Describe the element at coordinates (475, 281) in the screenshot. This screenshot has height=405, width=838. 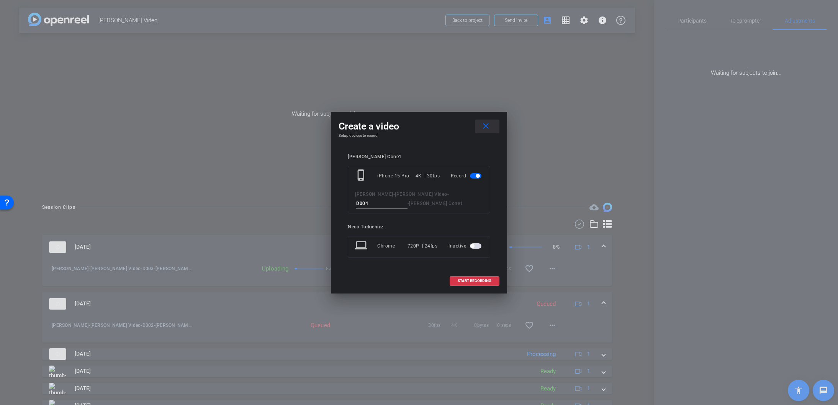
I see `button: START RECORDING` at that location.